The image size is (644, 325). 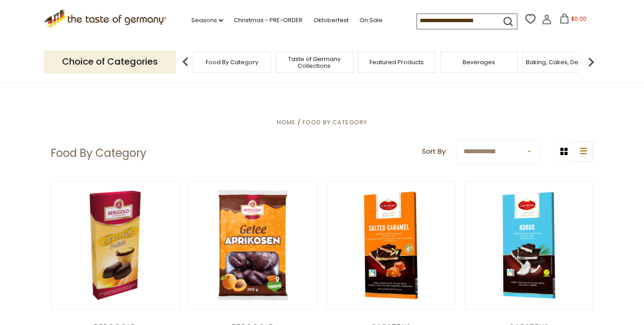 I want to click on span: Taste of Germany Collections, so click(x=314, y=62).